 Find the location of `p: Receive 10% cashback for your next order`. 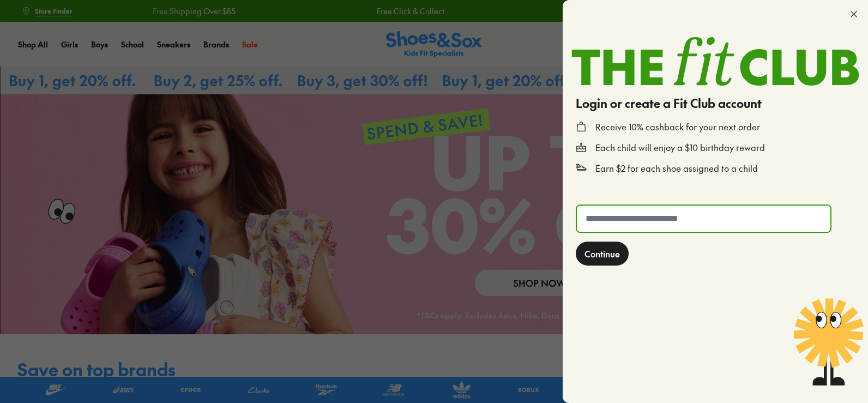

p: Receive 10% cashback for your next order is located at coordinates (678, 127).